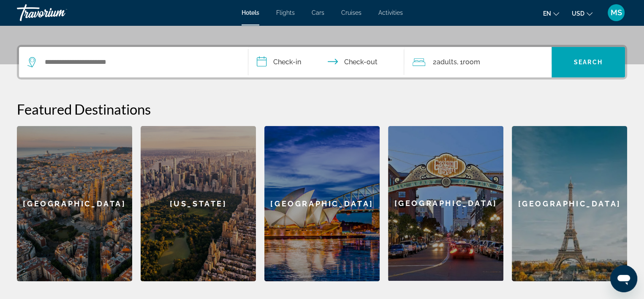 This screenshot has width=644, height=299. What do you see at coordinates (351, 13) in the screenshot?
I see `a: Cruises` at bounding box center [351, 13].